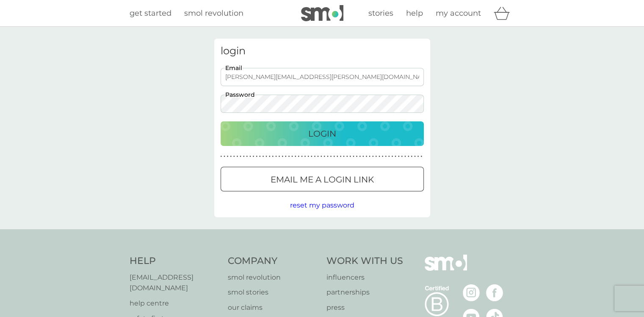  I want to click on a: press, so click(365, 308).